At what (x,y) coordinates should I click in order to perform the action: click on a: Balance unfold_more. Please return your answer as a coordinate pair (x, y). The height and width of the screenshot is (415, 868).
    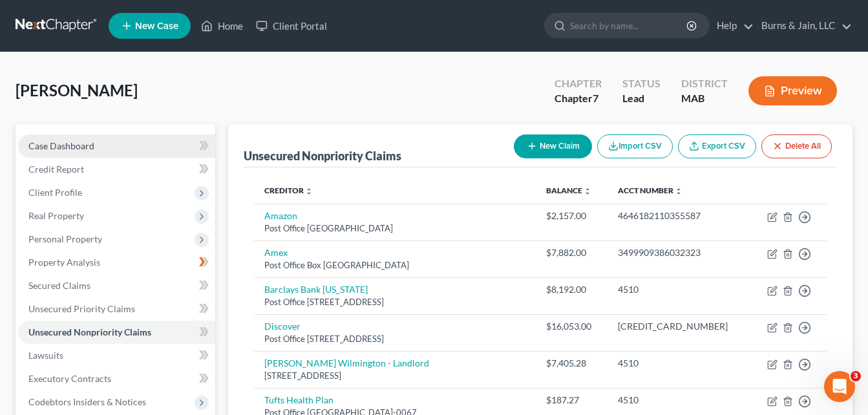
    Looking at the image, I should click on (569, 190).